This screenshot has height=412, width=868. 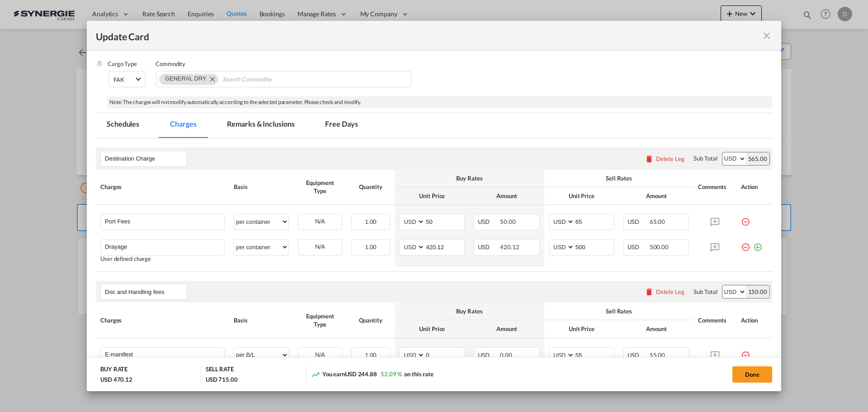 I want to click on div: FAK, so click(x=119, y=80).